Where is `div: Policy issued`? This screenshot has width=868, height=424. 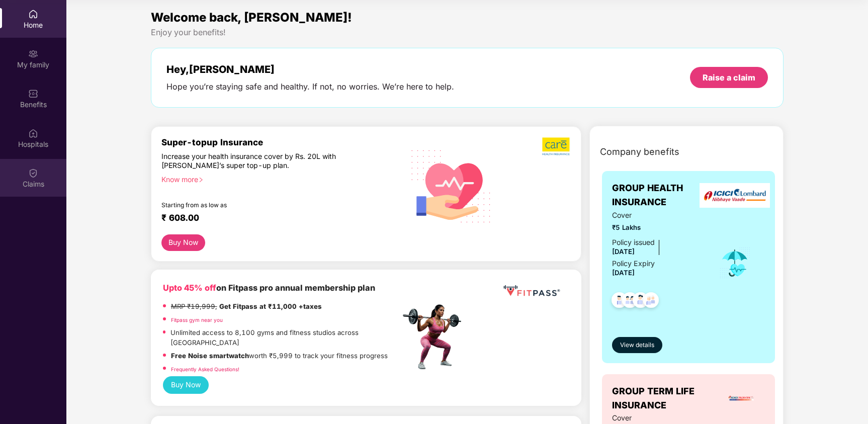 div: Policy issued is located at coordinates (633, 242).